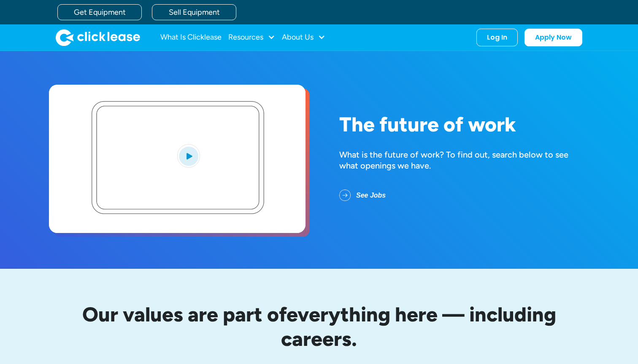 This screenshot has height=364, width=638. Describe the element at coordinates (194, 12) in the screenshot. I see `a: Sell Equipment` at that location.